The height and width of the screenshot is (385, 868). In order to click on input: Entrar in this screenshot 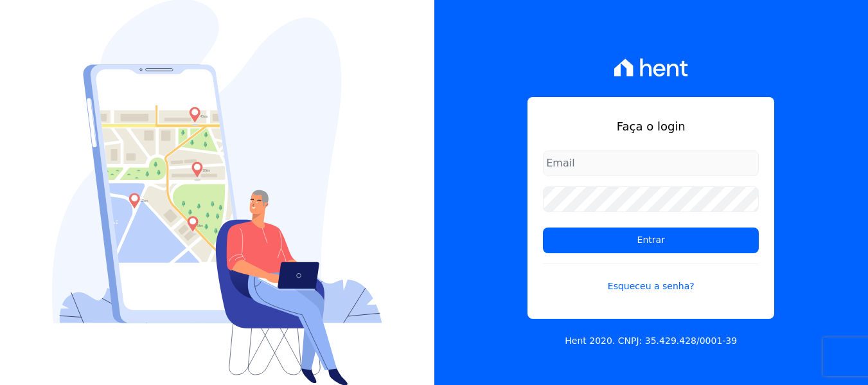, I will do `click(651, 241)`.